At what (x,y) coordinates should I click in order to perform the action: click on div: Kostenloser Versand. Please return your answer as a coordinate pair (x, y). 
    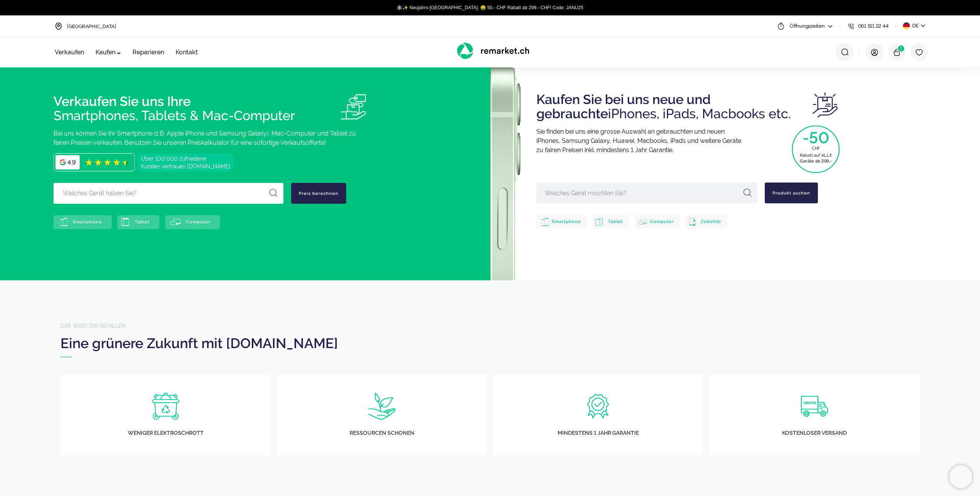
    Looking at the image, I should click on (814, 433).